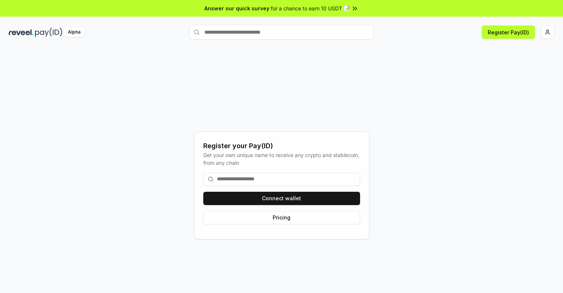 The image size is (563, 293). What do you see at coordinates (509, 32) in the screenshot?
I see `button: Register Pay(ID)` at bounding box center [509, 32].